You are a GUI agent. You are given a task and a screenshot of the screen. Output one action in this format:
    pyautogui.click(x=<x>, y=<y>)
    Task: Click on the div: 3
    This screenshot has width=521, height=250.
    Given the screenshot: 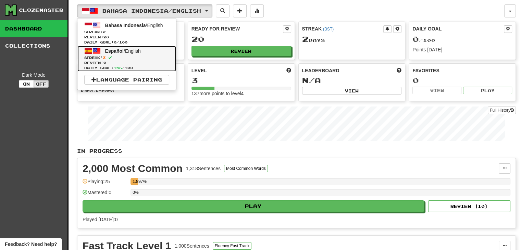 What is the action you would take?
    pyautogui.click(x=241, y=80)
    